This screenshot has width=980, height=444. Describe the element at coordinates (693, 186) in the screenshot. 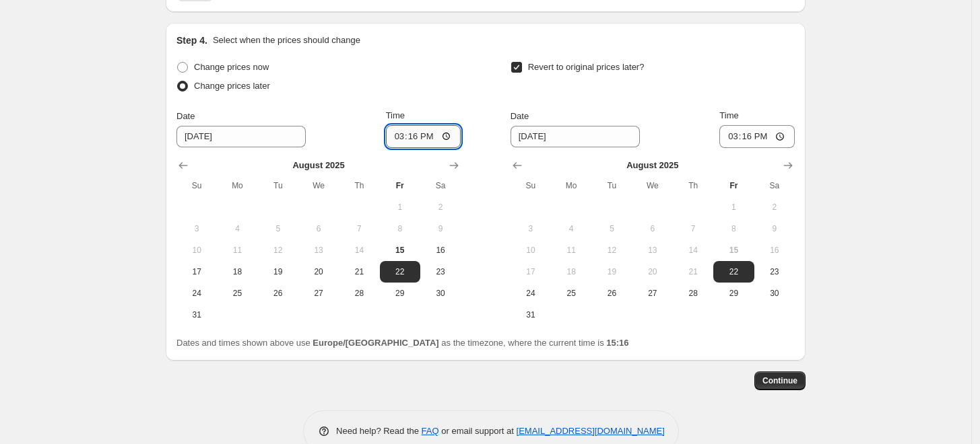

I see `span: Th` at that location.